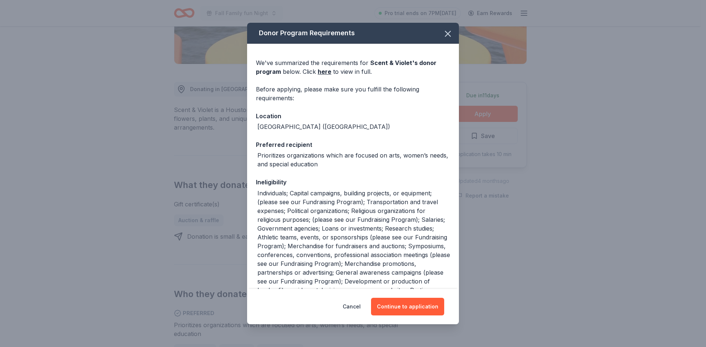 This screenshot has height=347, width=706. What do you see at coordinates (354, 251) in the screenshot?
I see `div: Individuals; Capital campaigns, building projects, or equipment; (please see our Fundraising Prog...` at bounding box center [354, 251].